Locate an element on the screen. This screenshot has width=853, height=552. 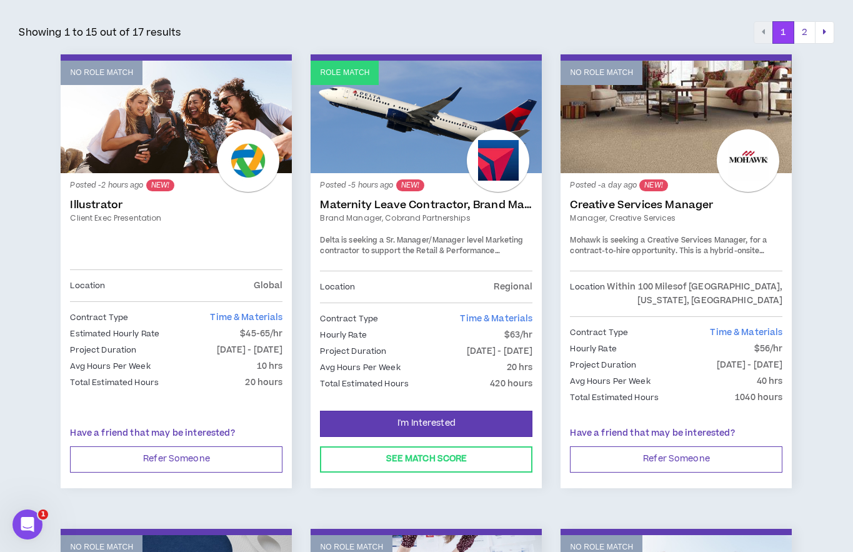
span: 1 is located at coordinates (43, 514).